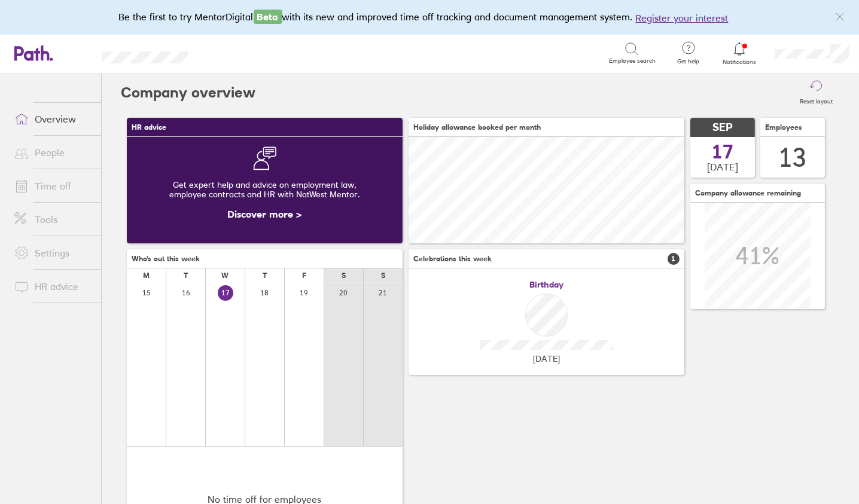  What do you see at coordinates (739, 53) in the screenshot?
I see `a: Notifications` at bounding box center [739, 53].